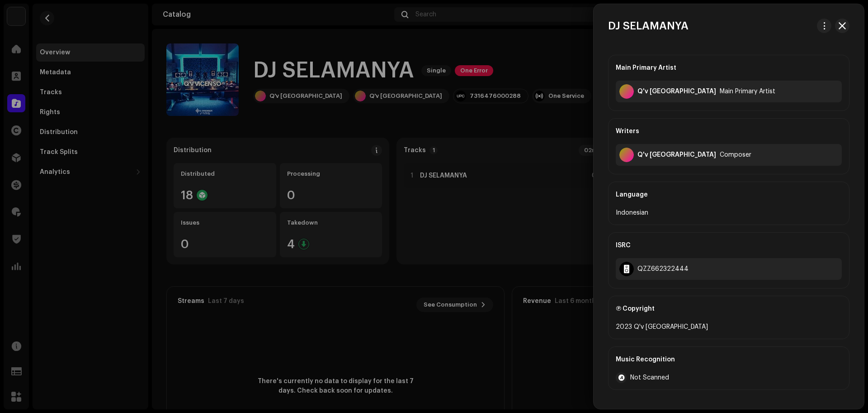 The height and width of the screenshot is (413, 868). I want to click on div: Ⓟ Copyright, so click(729, 309).